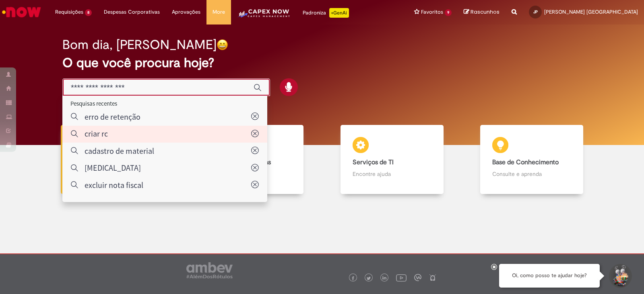 This screenshot has width=644, height=294. I want to click on img: happy-face.png, so click(222, 45).